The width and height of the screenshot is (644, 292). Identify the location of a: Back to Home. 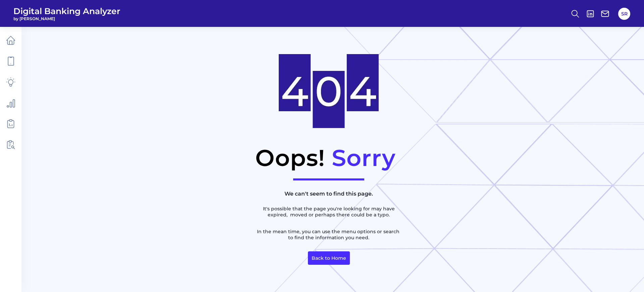
(329, 258).